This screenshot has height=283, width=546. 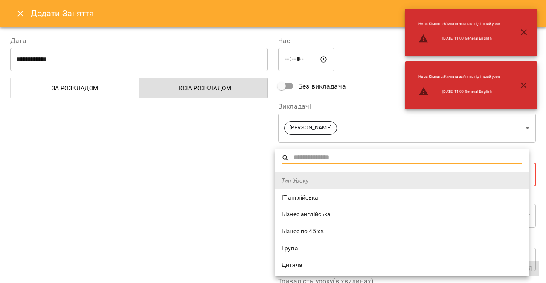 What do you see at coordinates (402, 215) in the screenshot?
I see `span: Бізнес англійська` at bounding box center [402, 215].